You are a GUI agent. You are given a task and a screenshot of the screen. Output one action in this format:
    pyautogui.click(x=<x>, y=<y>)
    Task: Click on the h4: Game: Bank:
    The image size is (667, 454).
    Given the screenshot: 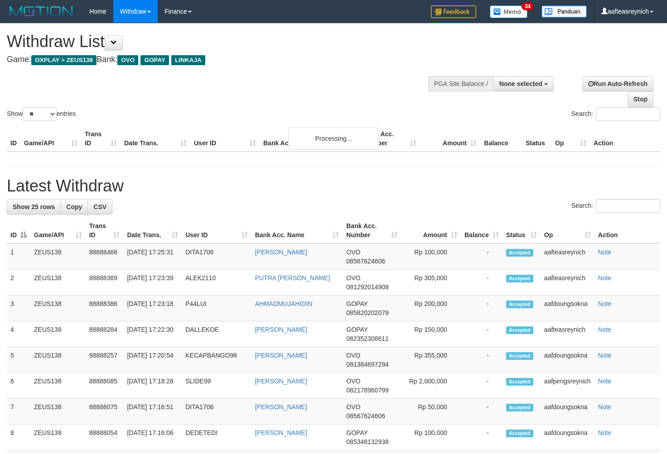 What is the action you would take?
    pyautogui.click(x=221, y=60)
    